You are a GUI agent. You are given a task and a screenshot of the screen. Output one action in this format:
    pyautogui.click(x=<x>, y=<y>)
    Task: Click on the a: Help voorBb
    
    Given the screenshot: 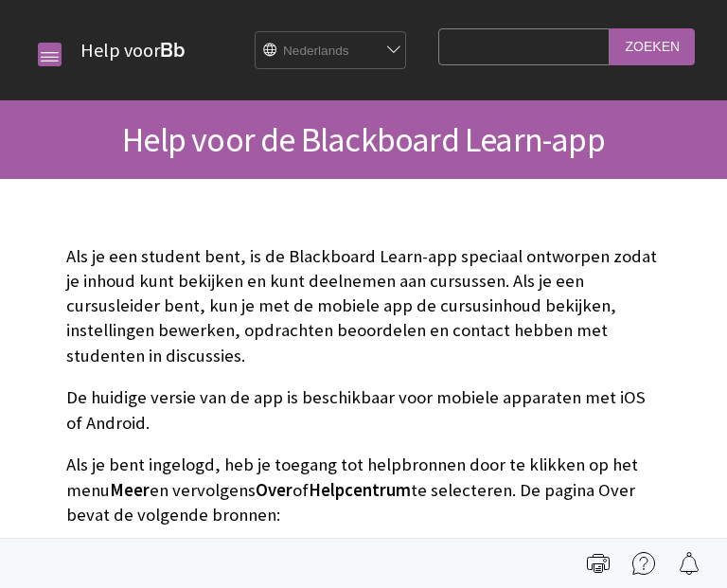 What is the action you would take?
    pyautogui.click(x=133, y=49)
    